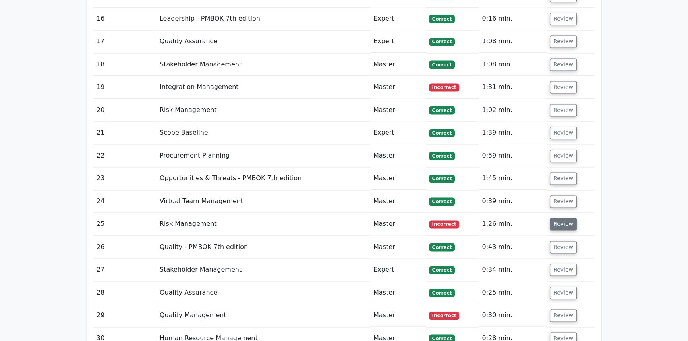  Describe the element at coordinates (125, 87) in the screenshot. I see `td: 19` at that location.